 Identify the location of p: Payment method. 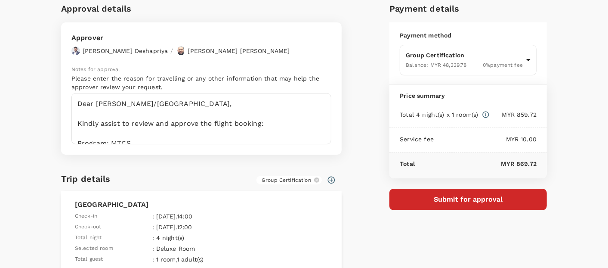
(468, 35).